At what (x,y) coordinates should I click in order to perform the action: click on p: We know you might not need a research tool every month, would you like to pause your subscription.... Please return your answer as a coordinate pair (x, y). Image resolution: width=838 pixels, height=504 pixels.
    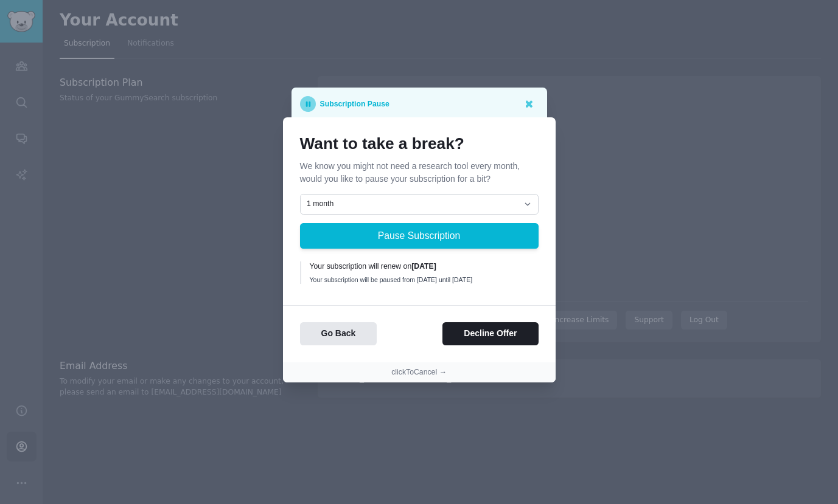
    Looking at the image, I should click on (419, 173).